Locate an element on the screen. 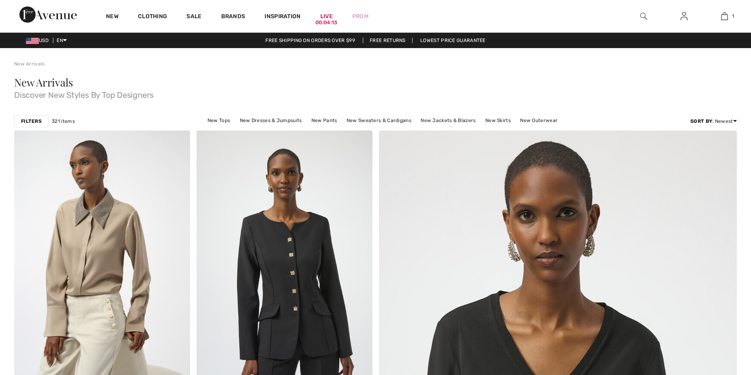 Image resolution: width=751 pixels, height=375 pixels. a: New is located at coordinates (112, 17).